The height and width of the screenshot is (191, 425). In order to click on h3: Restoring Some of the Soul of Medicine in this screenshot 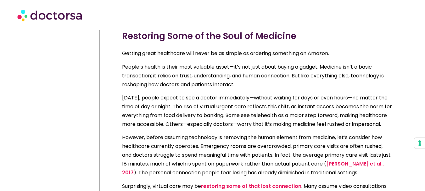, I will do `click(258, 36)`.